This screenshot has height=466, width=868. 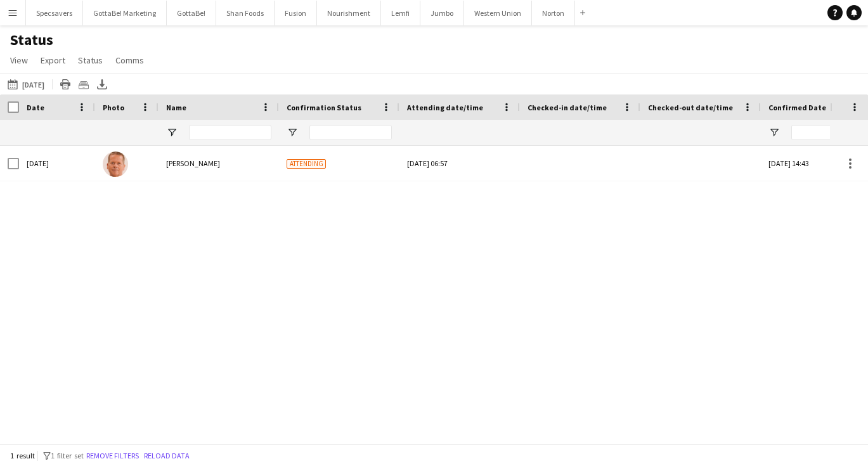 What do you see at coordinates (191, 13) in the screenshot?
I see `button: GottaBe!` at bounding box center [191, 13].